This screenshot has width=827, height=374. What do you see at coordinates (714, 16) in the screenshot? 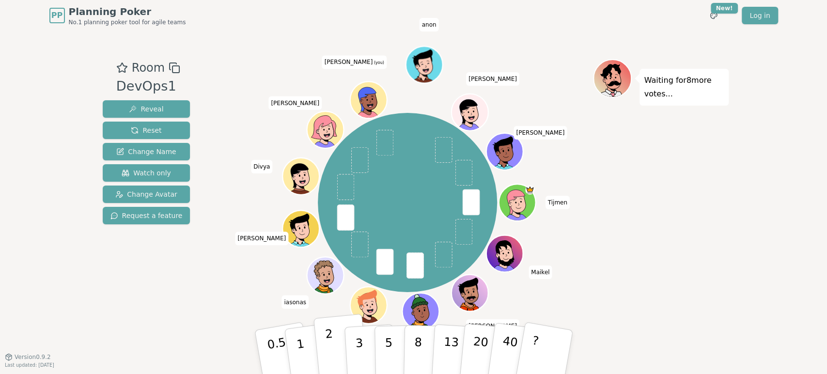
I see `button: New!` at bounding box center [714, 16].